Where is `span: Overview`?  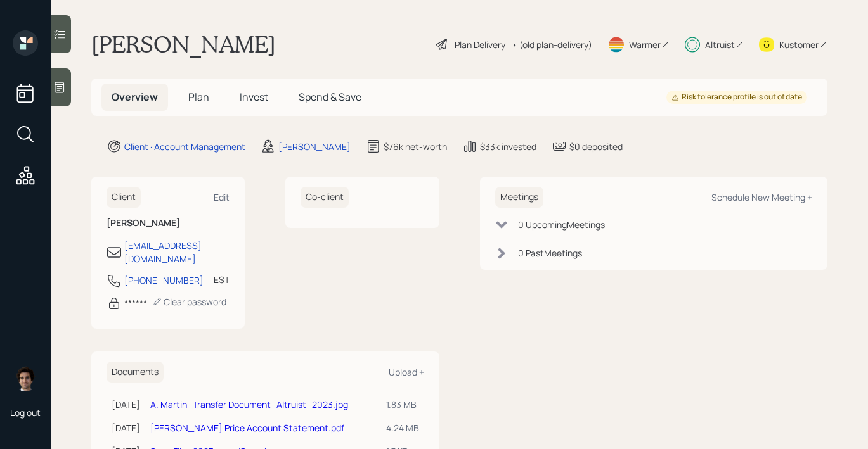
span: Overview is located at coordinates (135, 97).